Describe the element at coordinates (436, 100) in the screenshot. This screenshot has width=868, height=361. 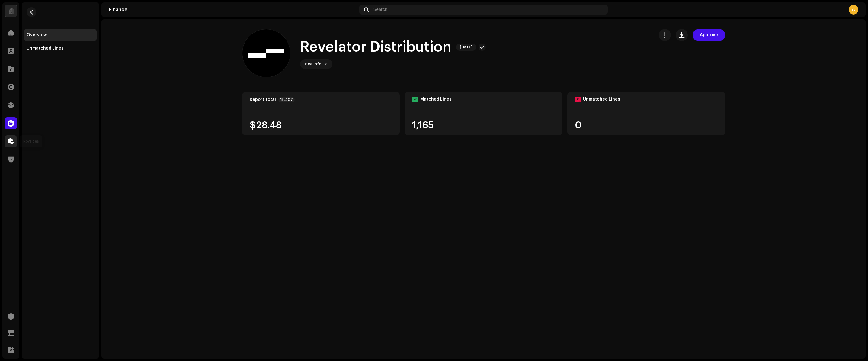
I see `div: Matched Lines` at that location.